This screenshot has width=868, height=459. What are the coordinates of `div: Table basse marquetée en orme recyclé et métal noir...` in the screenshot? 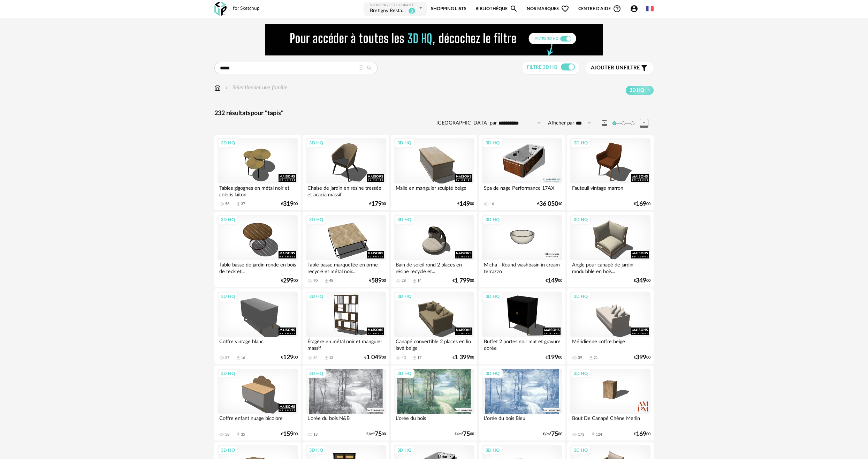 It's located at (346, 267).